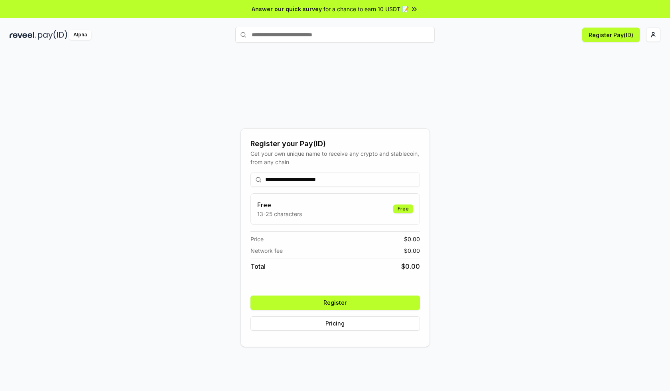 This screenshot has width=670, height=391. I want to click on h3: Free, so click(280, 205).